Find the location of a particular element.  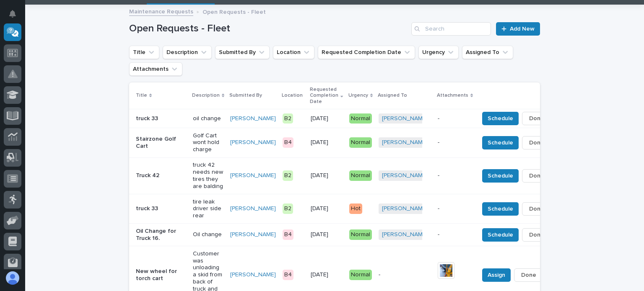

div: Search is located at coordinates (451, 29).